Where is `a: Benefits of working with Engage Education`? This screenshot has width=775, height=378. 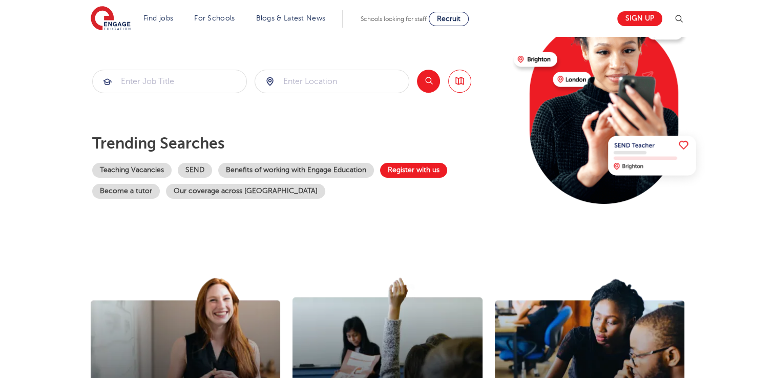
a: Benefits of working with Engage Education is located at coordinates (296, 170).